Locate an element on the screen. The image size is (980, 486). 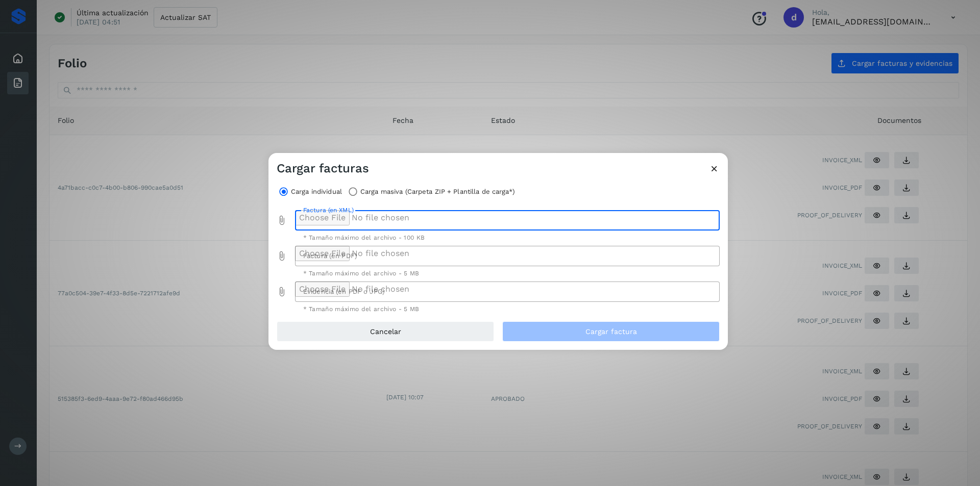
label: Carga masiva (Carpeta ZIP + Plantilla de carga*) is located at coordinates (438, 192).